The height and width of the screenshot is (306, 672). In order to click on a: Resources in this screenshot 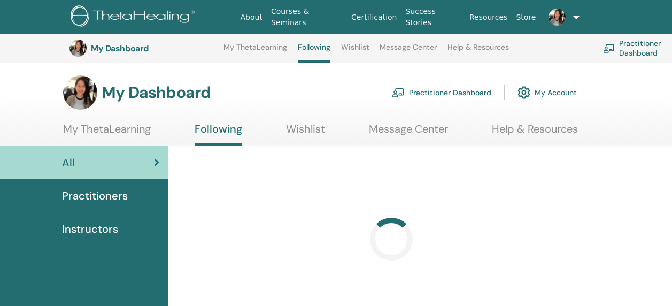, I will do `click(488, 17)`.